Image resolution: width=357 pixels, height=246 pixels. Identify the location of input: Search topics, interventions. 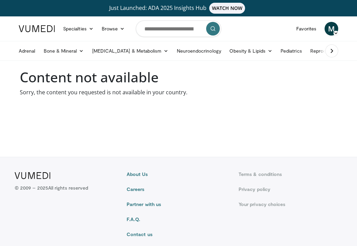
(179, 29).